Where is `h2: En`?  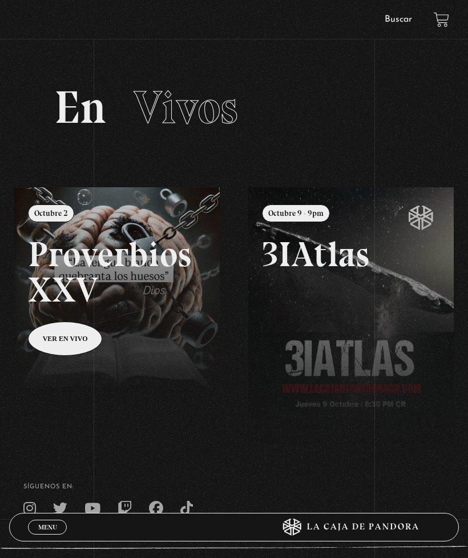 h2: En is located at coordinates (234, 107).